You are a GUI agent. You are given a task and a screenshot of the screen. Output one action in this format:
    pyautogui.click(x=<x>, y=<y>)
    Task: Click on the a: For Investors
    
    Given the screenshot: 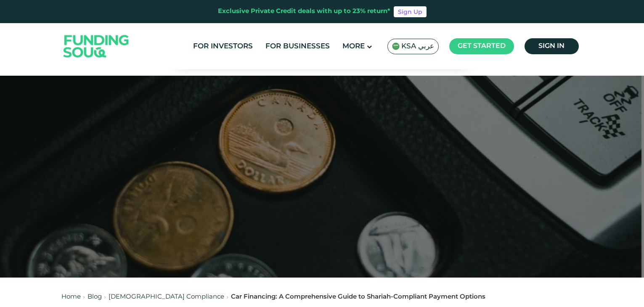 What is the action you would take?
    pyautogui.click(x=223, y=46)
    